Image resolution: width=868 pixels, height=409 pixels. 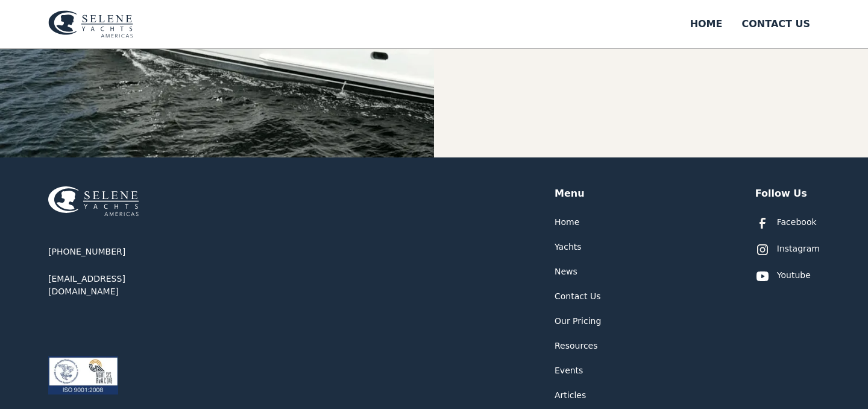 I want to click on a: Instagram, so click(x=787, y=250).